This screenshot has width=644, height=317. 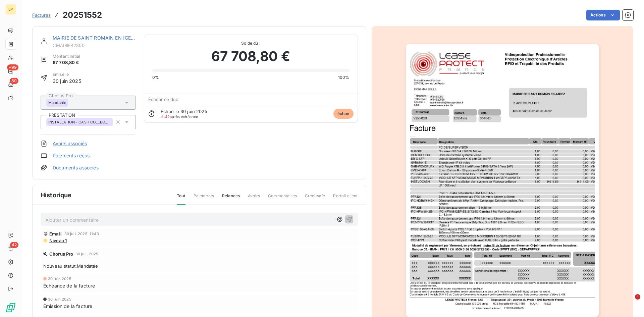 What do you see at coordinates (603, 15) in the screenshot?
I see `button: Actions` at bounding box center [603, 15].